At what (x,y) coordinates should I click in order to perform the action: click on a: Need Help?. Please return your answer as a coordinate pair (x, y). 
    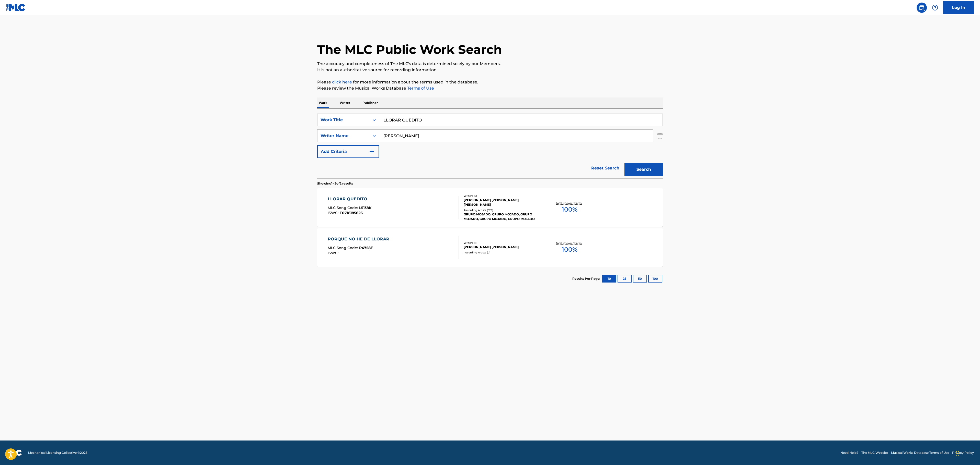
    Looking at the image, I should click on (849, 453).